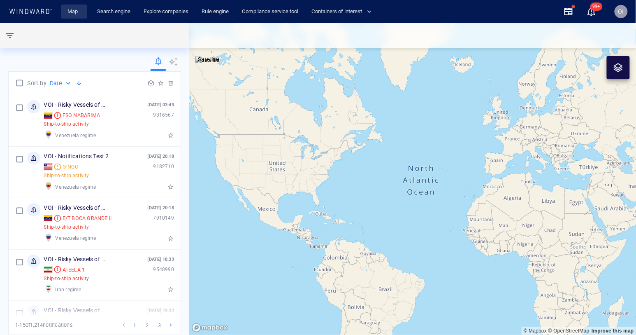 This screenshot has width=636, height=335. Describe the element at coordinates (270, 12) in the screenshot. I see `button: Compliance service tool` at that location.